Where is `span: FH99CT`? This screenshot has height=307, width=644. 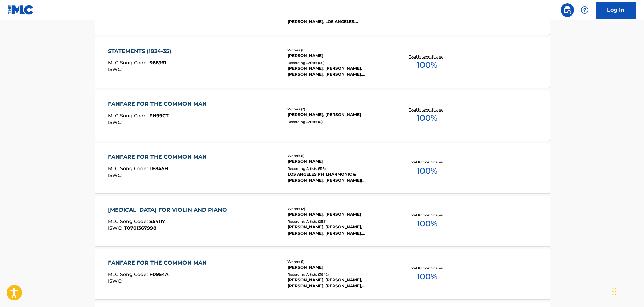
span: FH99CT is located at coordinates (159, 115).